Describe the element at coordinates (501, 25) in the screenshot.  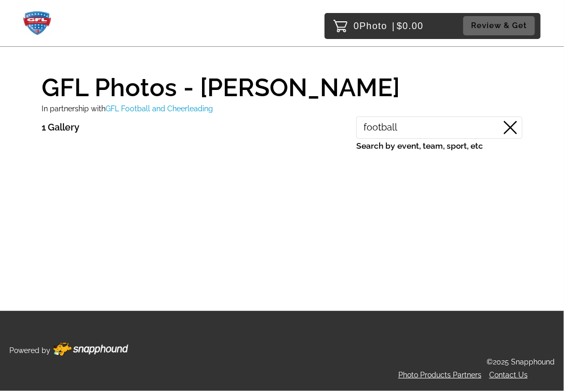
I see `a: Review & Get` at that location.